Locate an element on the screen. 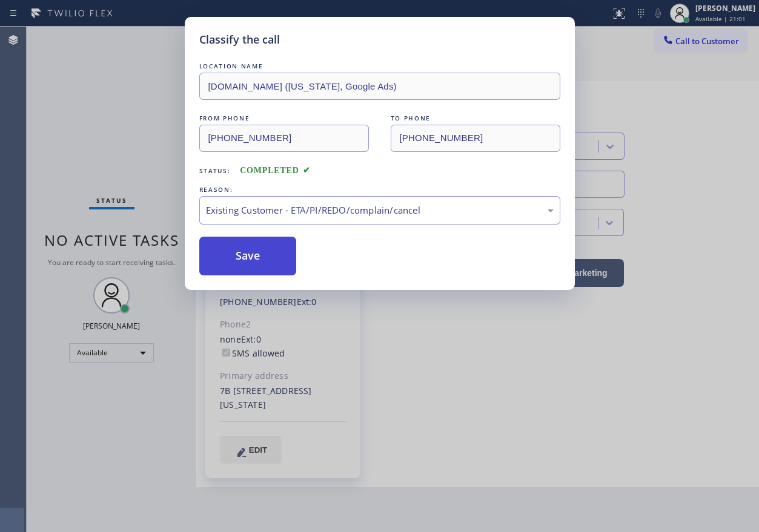  div: TO PHONE is located at coordinates (475, 118).